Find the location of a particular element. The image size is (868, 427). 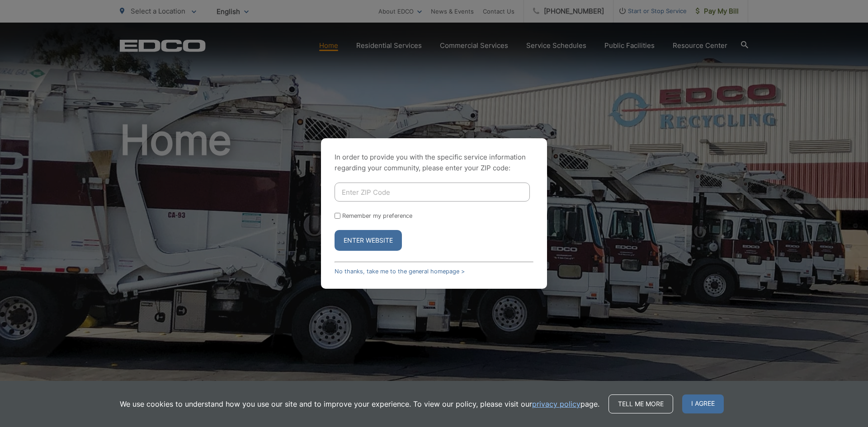

a: privacy policy is located at coordinates (556, 404).